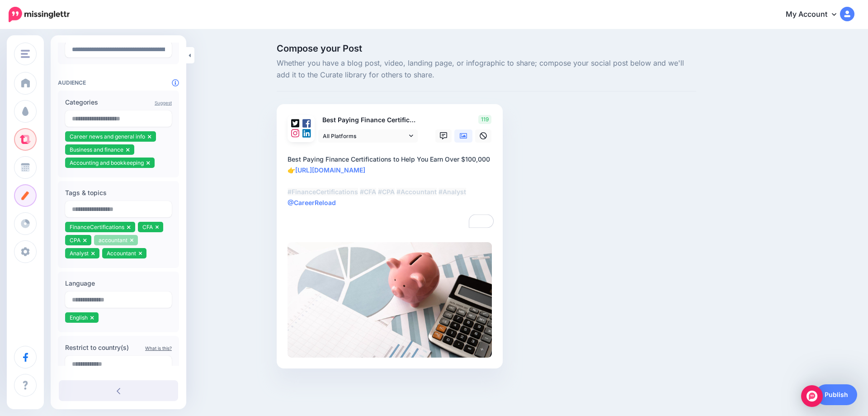  What do you see at coordinates (812, 396) in the screenshot?
I see `div: Open Intercom Messenger` at bounding box center [812, 396].